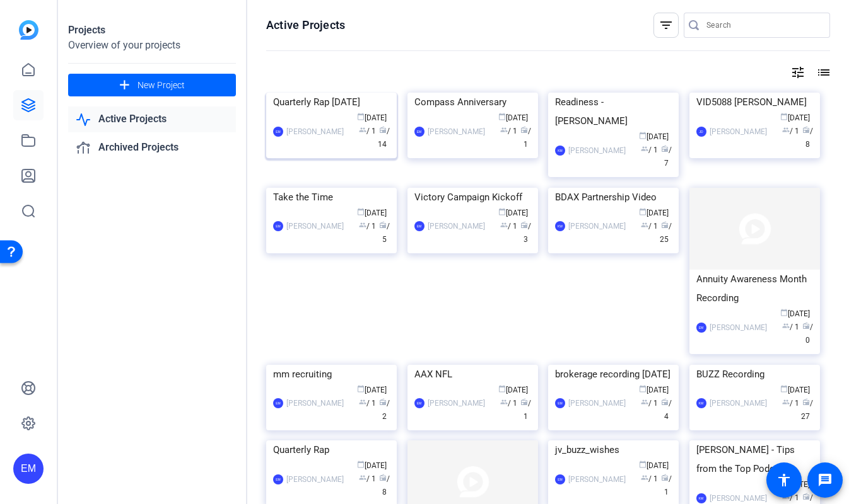 The width and height of the screenshot is (849, 504). I want to click on span: / 5, so click(384, 233).